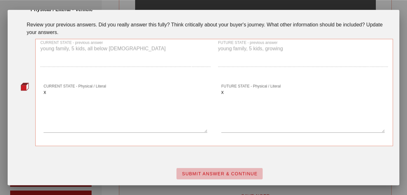 The height and width of the screenshot is (195, 407). I want to click on button: SUBMIT ANSWER & CONTINUE, so click(220, 174).